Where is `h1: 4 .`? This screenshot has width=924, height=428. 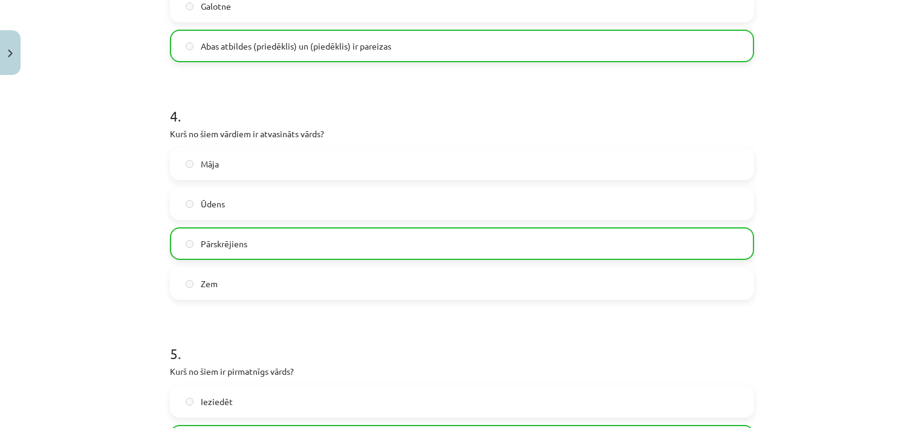
h1: 4 . is located at coordinates (462, 105).